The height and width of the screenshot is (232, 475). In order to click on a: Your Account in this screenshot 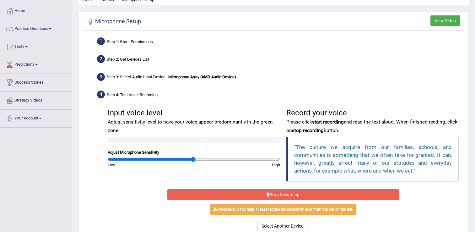, I will do `click(36, 117)`.